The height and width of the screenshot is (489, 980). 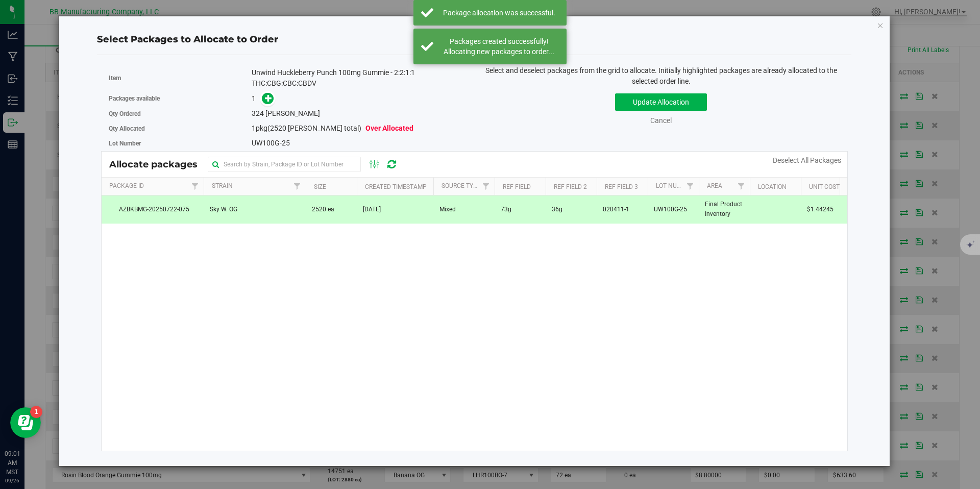 I want to click on div: Package allocation was successful., so click(x=499, y=13).